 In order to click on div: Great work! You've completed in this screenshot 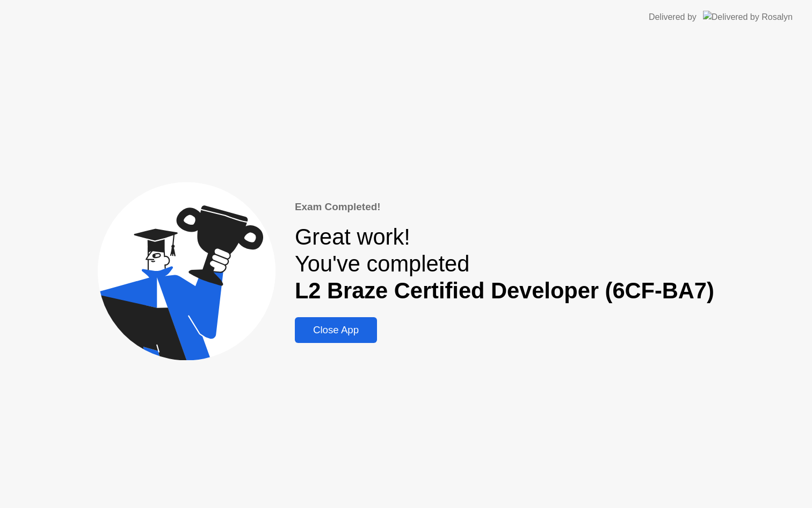, I will do `click(504, 264)`.